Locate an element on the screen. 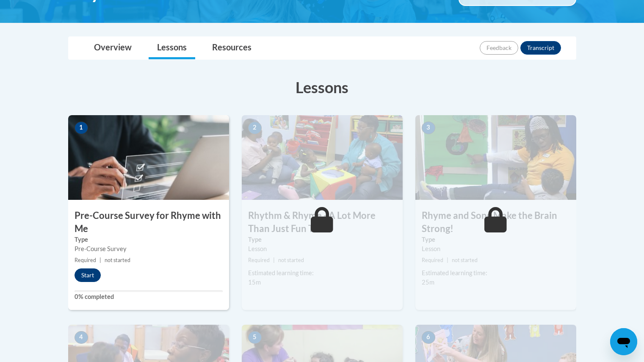  a: Resources is located at coordinates (232, 48).